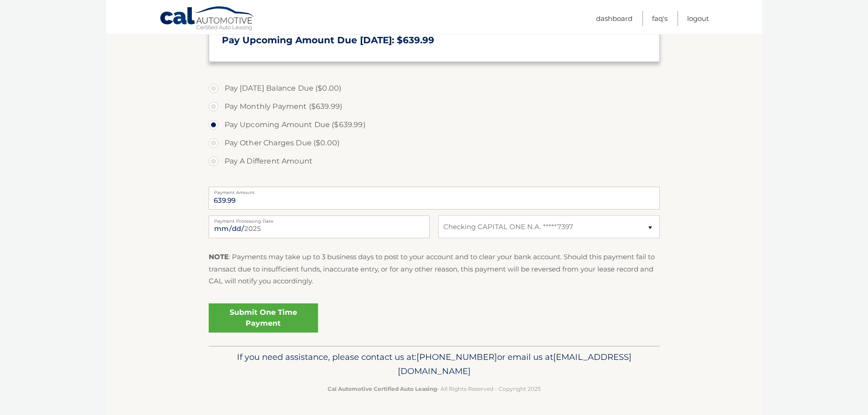 The height and width of the screenshot is (415, 868). Describe the element at coordinates (218, 257) in the screenshot. I see `strong: NOTE` at that location.